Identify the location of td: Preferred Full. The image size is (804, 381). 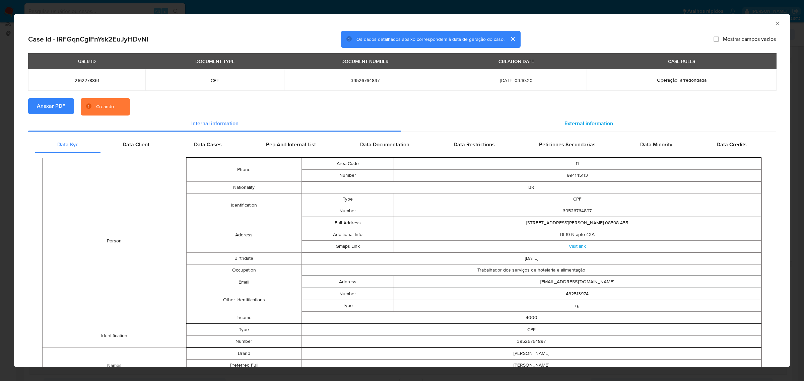
(244, 366).